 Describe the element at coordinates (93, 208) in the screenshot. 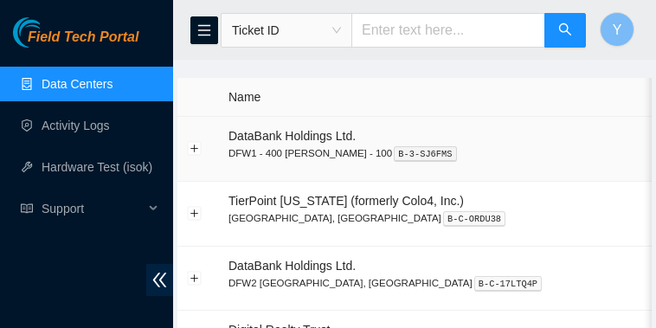

I see `span: Support` at that location.